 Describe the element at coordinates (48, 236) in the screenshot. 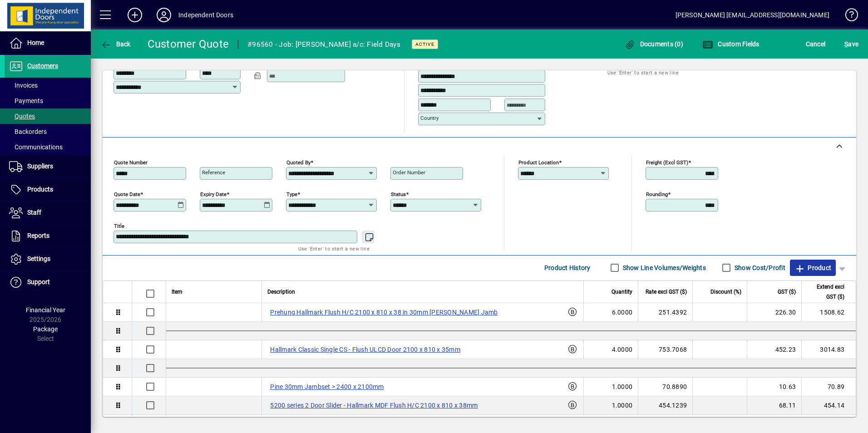

I see `a: Reports` at that location.